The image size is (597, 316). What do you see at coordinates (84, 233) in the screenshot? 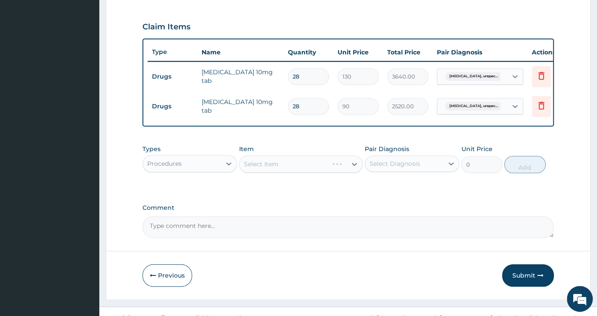
I see `textarea: Type your message and hit 'Enter'` at bounding box center [84, 233].